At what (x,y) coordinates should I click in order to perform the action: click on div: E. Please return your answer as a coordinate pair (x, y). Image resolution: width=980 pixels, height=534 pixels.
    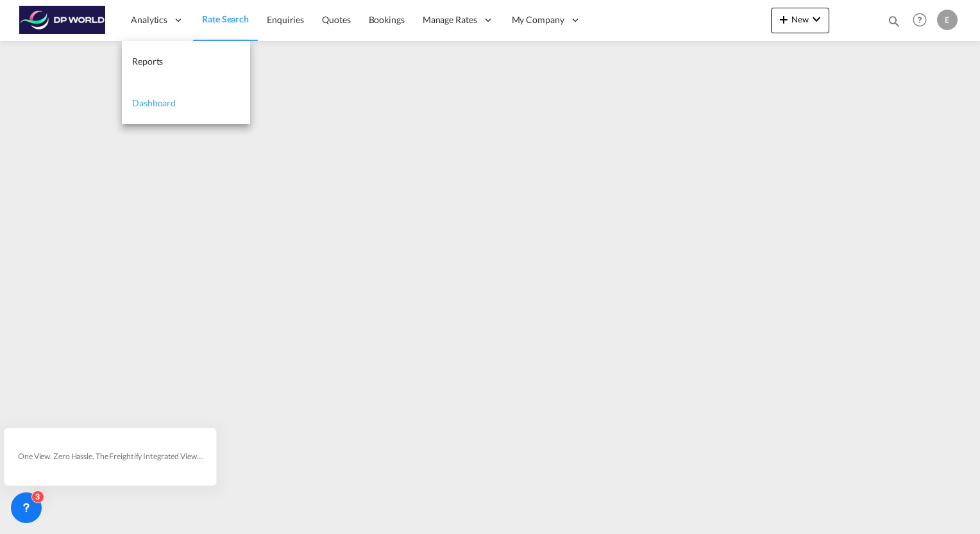
    Looking at the image, I should click on (947, 20).